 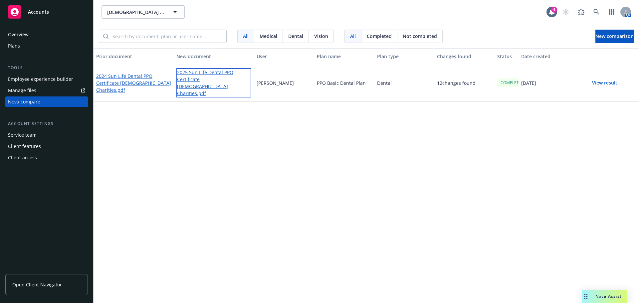 I want to click on button: New comparison, so click(x=615, y=36).